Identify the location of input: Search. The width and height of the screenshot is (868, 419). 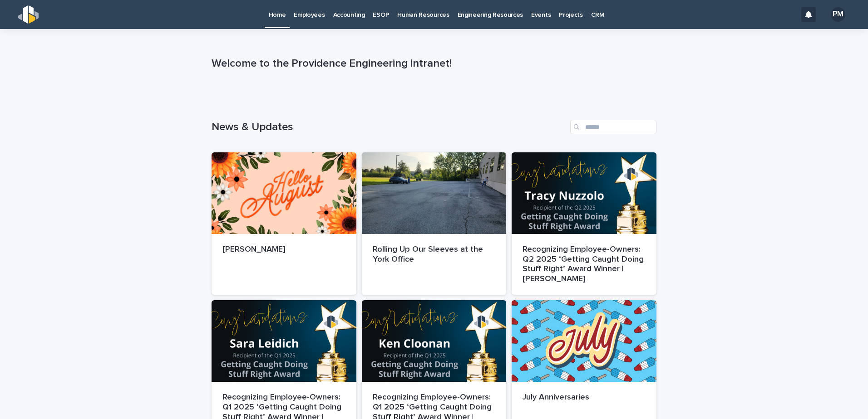
(613, 127).